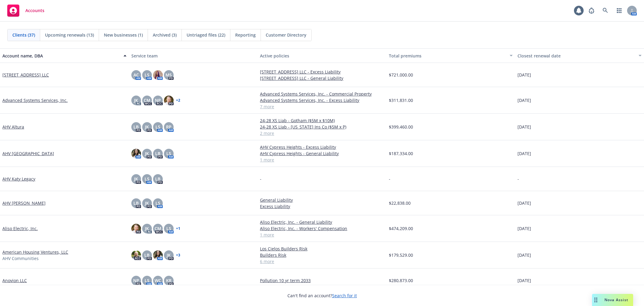 This screenshot has width=644, height=306. Describe the element at coordinates (322, 255) in the screenshot. I see `a: Builders Risk` at that location.